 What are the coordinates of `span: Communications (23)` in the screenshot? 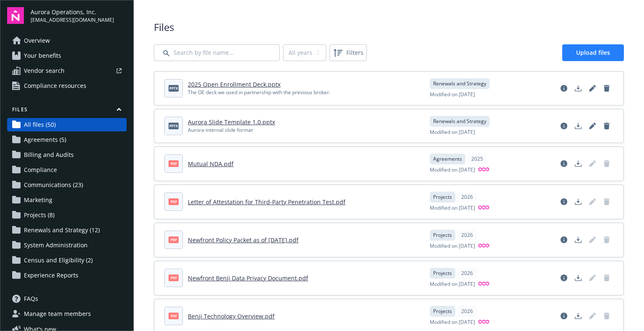 It's located at (53, 185).